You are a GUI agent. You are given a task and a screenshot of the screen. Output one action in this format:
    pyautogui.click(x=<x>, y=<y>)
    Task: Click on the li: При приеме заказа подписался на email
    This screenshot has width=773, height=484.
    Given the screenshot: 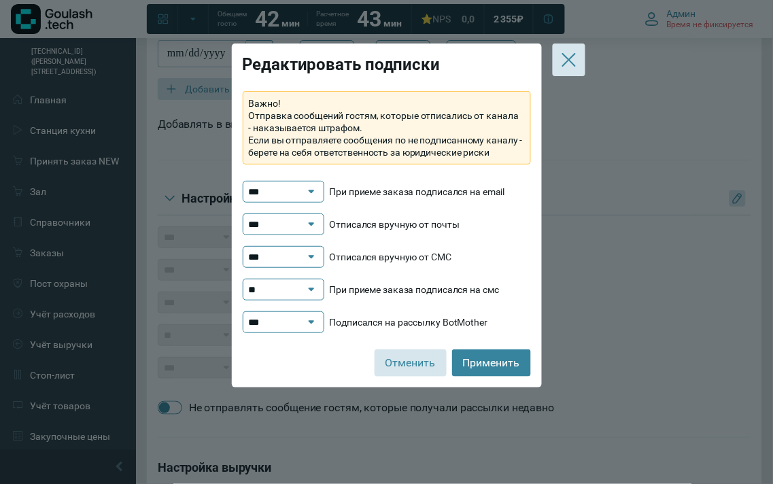 What is the action you would take?
    pyautogui.click(x=387, y=192)
    